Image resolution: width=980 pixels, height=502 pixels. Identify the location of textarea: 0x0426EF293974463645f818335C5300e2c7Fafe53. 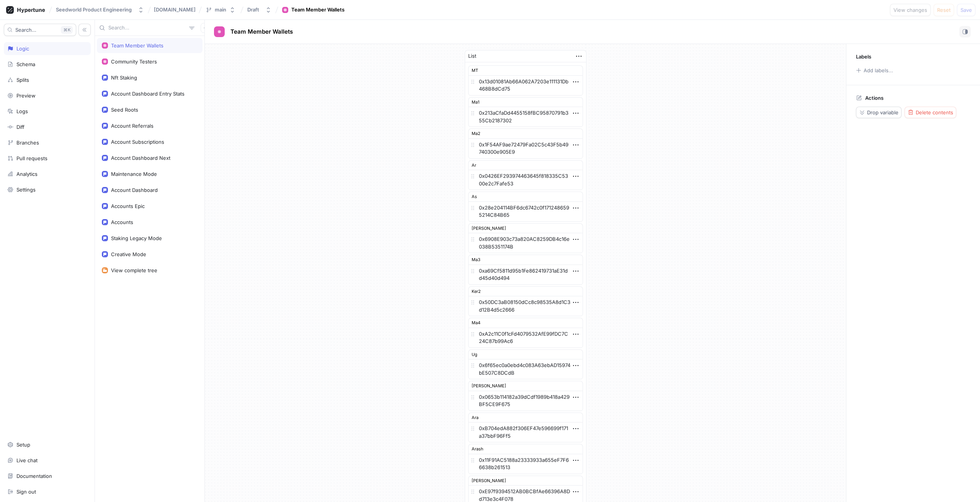
(526, 180).